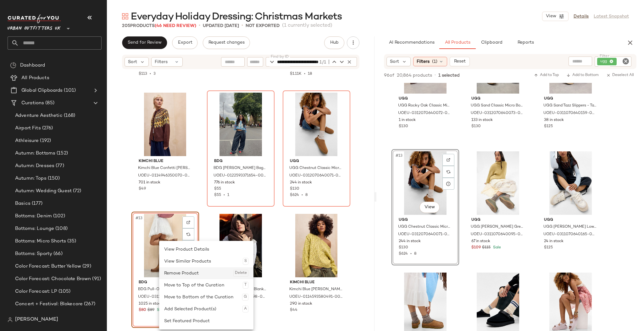 This screenshot has height=331, width=644. What do you see at coordinates (240, 176) in the screenshot?
I see `span: UOEU-0122593371654-000-094` at bounding box center [240, 176].